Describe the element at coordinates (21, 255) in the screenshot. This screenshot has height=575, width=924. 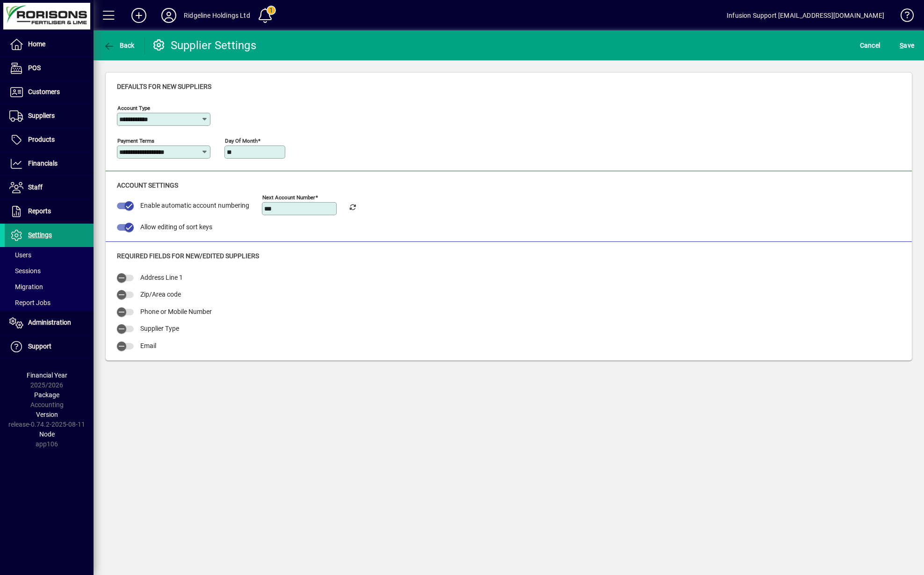
I see `span: Users` at that location.